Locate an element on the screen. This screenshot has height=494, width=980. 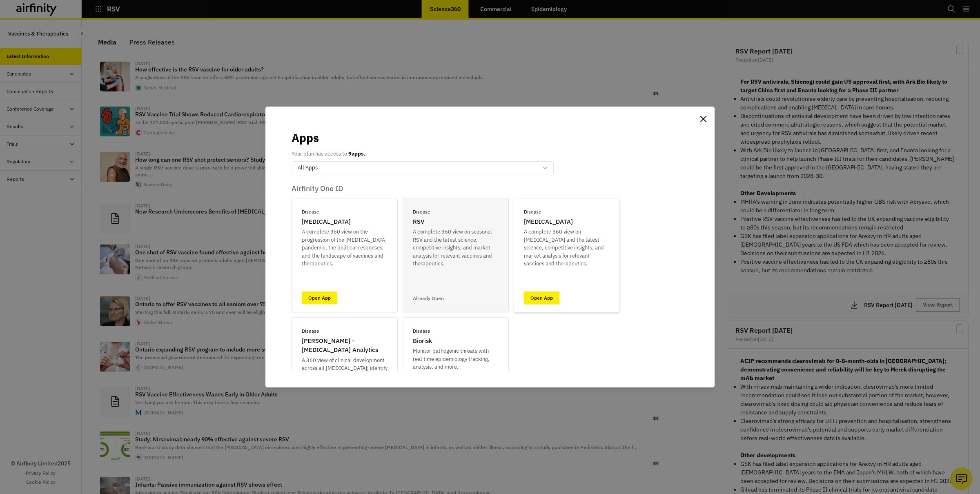
p: Apps is located at coordinates (305, 138).